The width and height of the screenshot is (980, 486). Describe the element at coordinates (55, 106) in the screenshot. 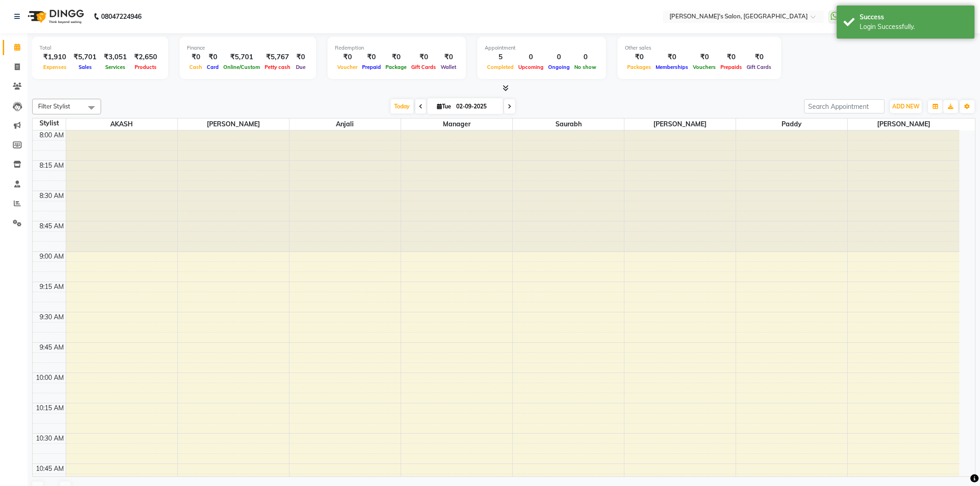

I see `span: Filter Stylist` at that location.